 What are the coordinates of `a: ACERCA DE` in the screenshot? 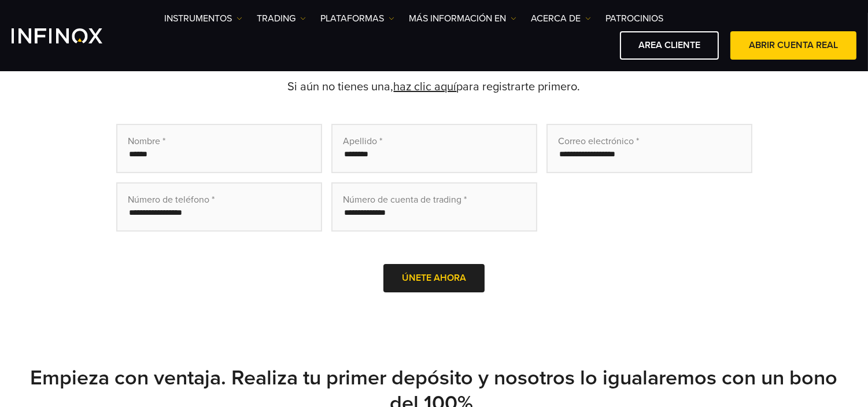 It's located at (561, 18).